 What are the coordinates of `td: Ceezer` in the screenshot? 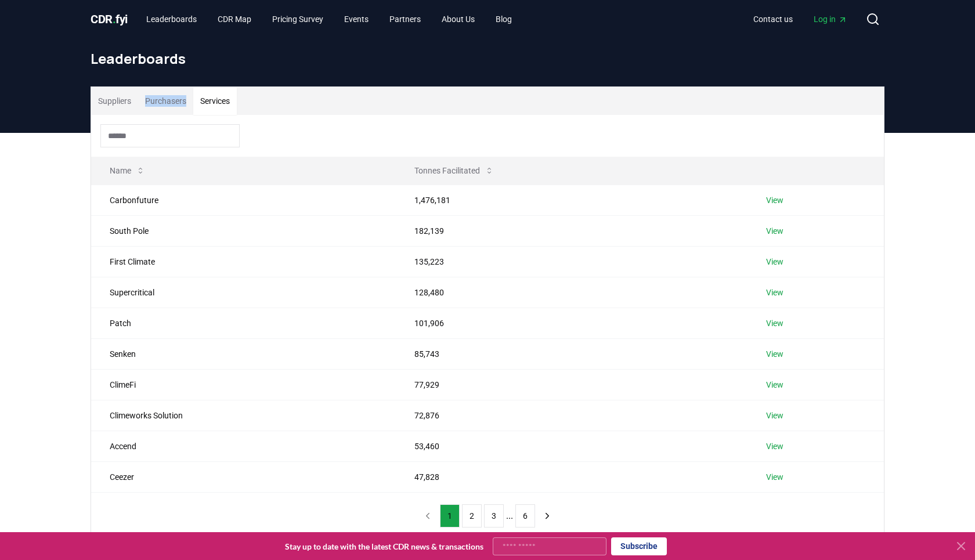 It's located at (243, 476).